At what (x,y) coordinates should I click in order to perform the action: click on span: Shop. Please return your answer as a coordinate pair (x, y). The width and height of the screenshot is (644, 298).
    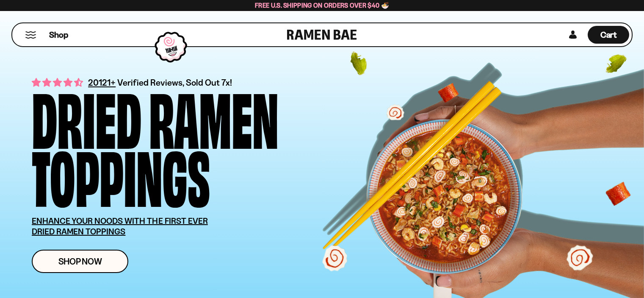
    Looking at the image, I should click on (58, 35).